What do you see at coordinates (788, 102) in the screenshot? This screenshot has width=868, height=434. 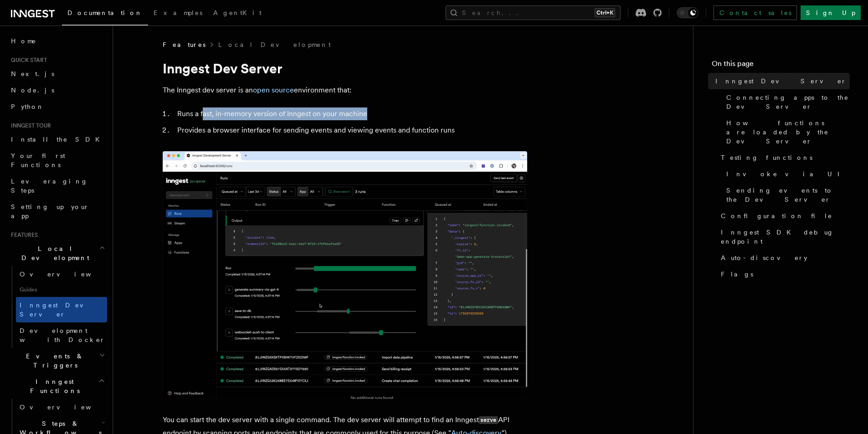 I see `span: Connecting apps to the Dev Server` at bounding box center [788, 102].